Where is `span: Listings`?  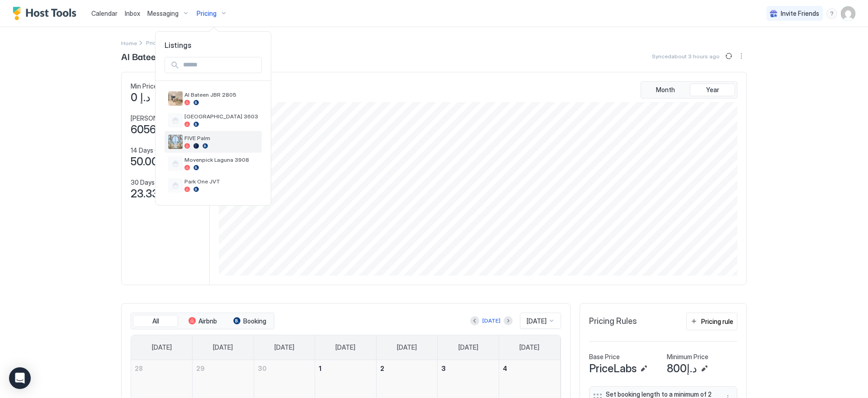 span: Listings is located at coordinates (213, 45).